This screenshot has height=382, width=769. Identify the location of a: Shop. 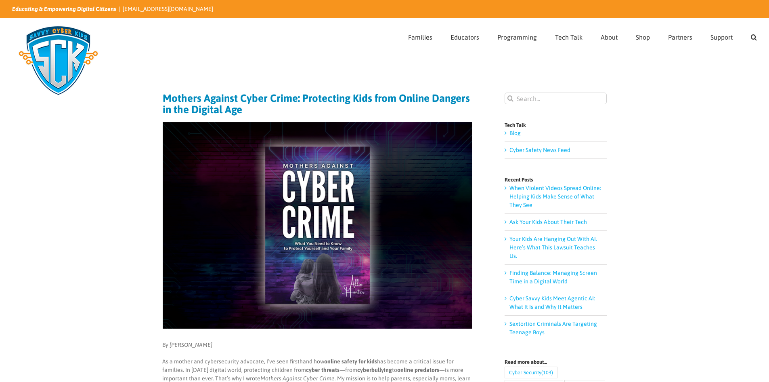
(643, 36).